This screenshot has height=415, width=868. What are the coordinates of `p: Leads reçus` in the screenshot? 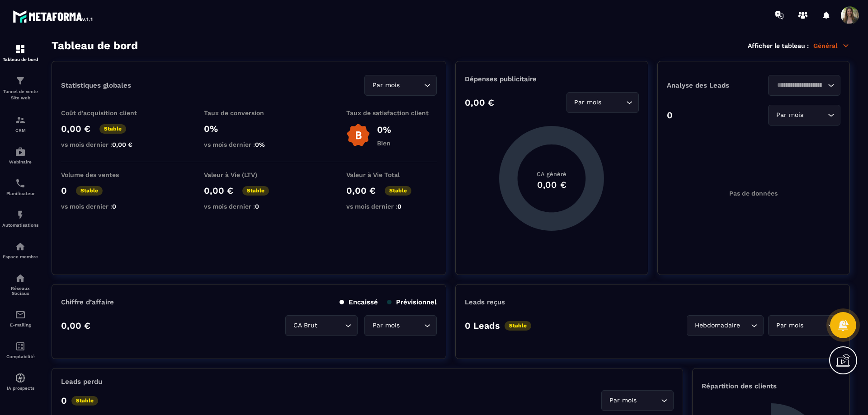 It's located at (485, 303).